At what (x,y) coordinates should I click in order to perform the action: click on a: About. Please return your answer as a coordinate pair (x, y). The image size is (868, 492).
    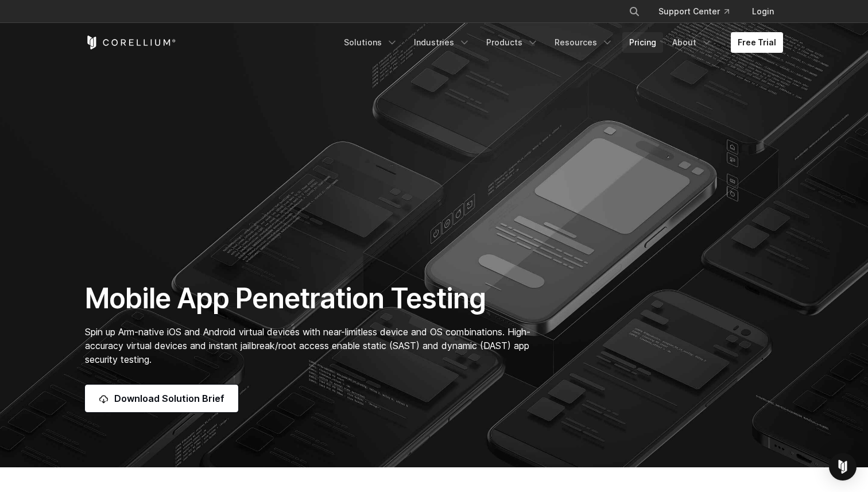
    Looking at the image, I should click on (693, 43).